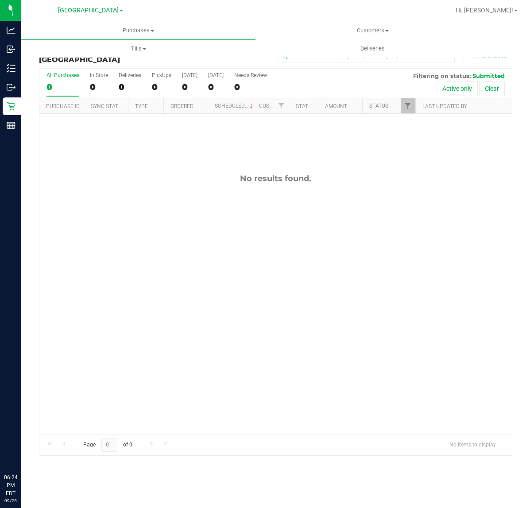  What do you see at coordinates (251, 75) in the screenshot?
I see `div: Needs Review` at bounding box center [251, 75].